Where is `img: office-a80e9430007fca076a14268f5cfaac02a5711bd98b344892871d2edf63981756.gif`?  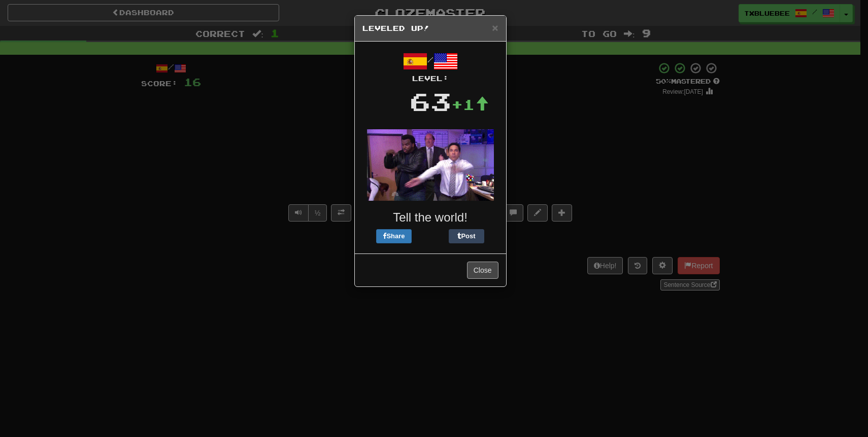
img: office-a80e9430007fca076a14268f5cfaac02a5711bd98b344892871d2edf63981756.gif is located at coordinates (430, 165).